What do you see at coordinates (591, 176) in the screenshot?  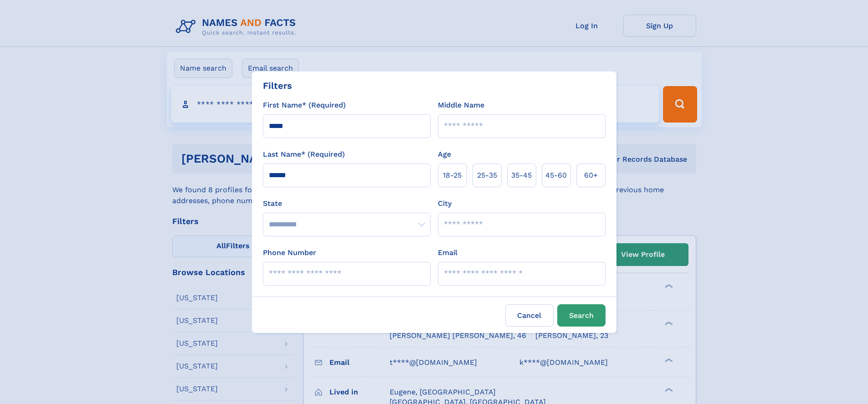 I see `span: 60+` at bounding box center [591, 176].